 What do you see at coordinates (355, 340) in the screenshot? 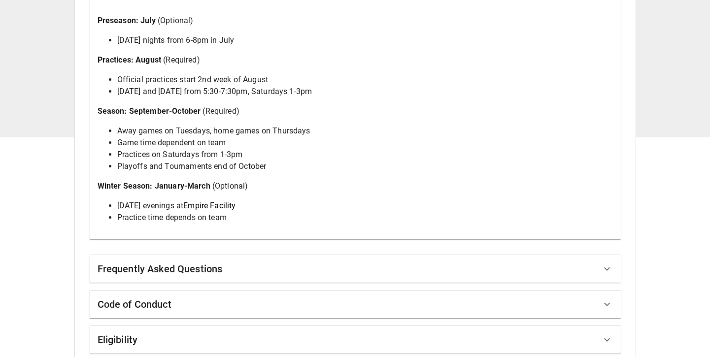
I see `div: Eligibility` at bounding box center [355, 340].